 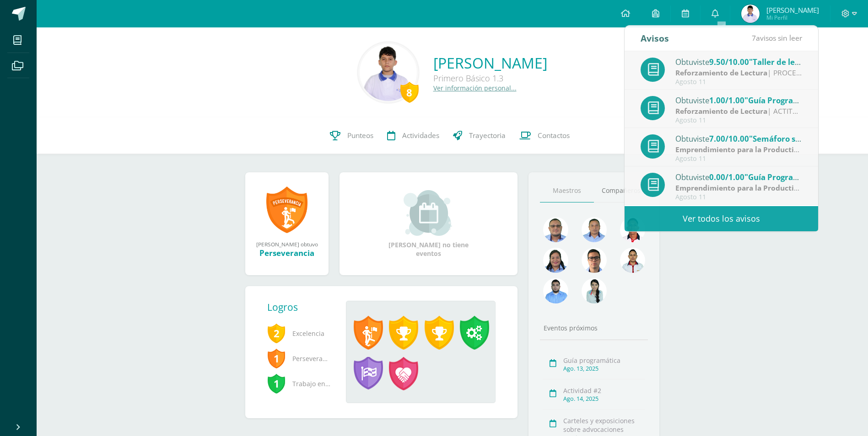 I want to click on span: Trabajo en equipo, so click(x=299, y=384).